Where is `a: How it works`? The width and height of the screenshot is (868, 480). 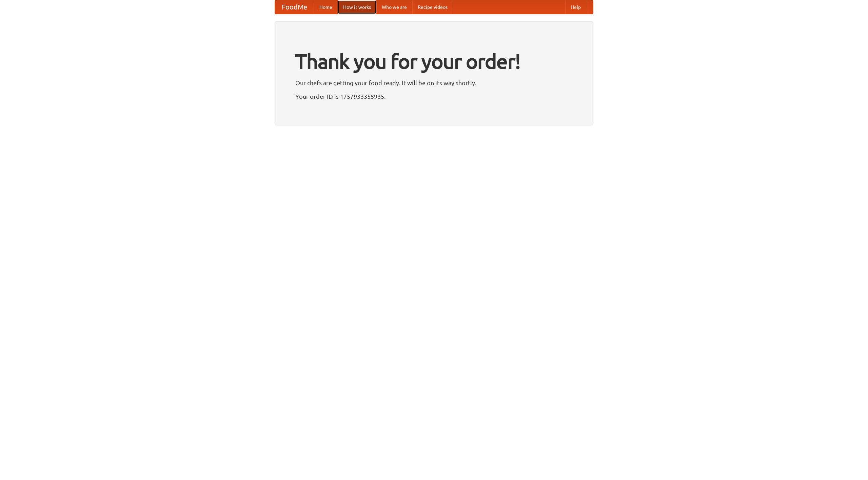 a: How it works is located at coordinates (358, 8).